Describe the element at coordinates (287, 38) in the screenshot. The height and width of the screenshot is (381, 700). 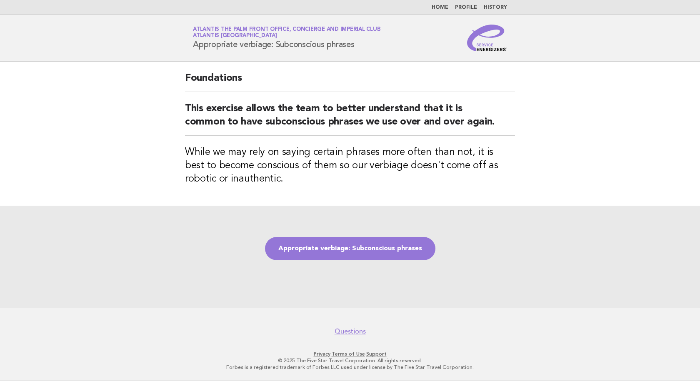
I see `h1: Appropriate verbiage: Subconscious phrases` at that location.